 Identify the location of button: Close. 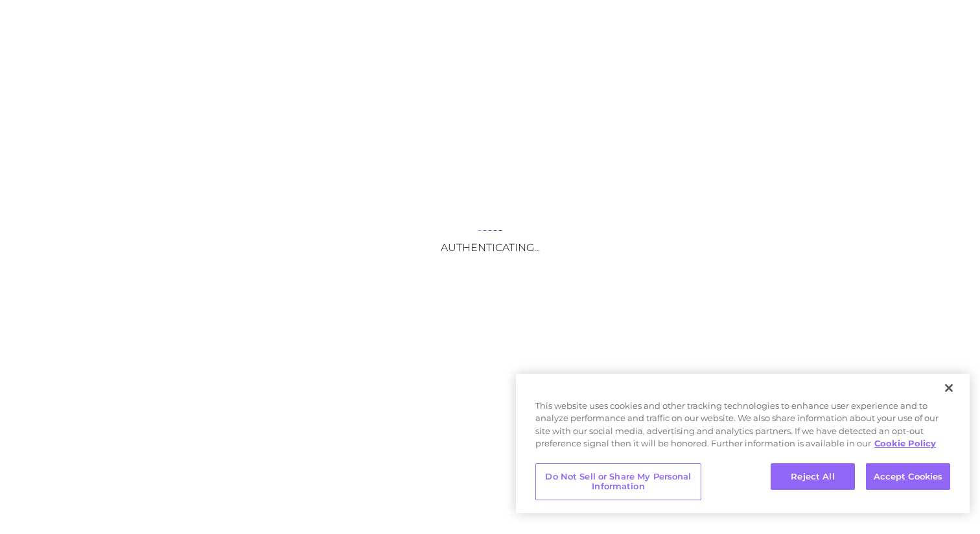
(949, 388).